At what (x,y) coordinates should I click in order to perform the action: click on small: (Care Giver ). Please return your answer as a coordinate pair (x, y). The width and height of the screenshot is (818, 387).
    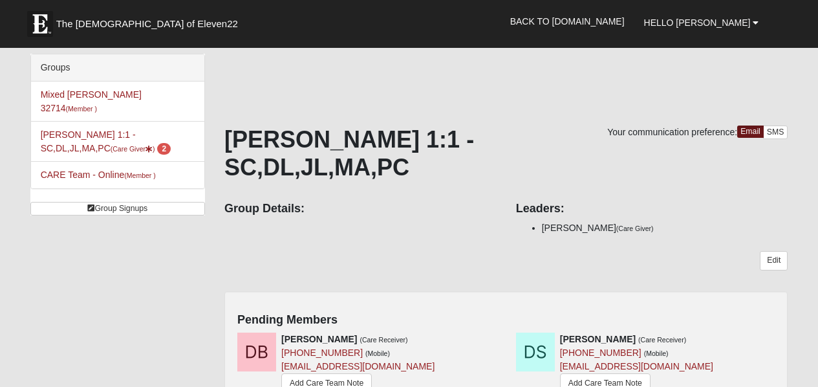
    Looking at the image, I should click on (133, 149).